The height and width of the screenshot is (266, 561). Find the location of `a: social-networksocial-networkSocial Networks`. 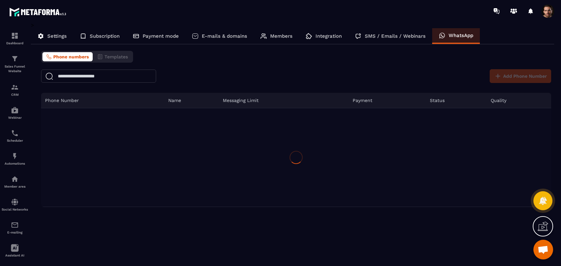

a: social-networksocial-networkSocial Networks is located at coordinates (15, 205).